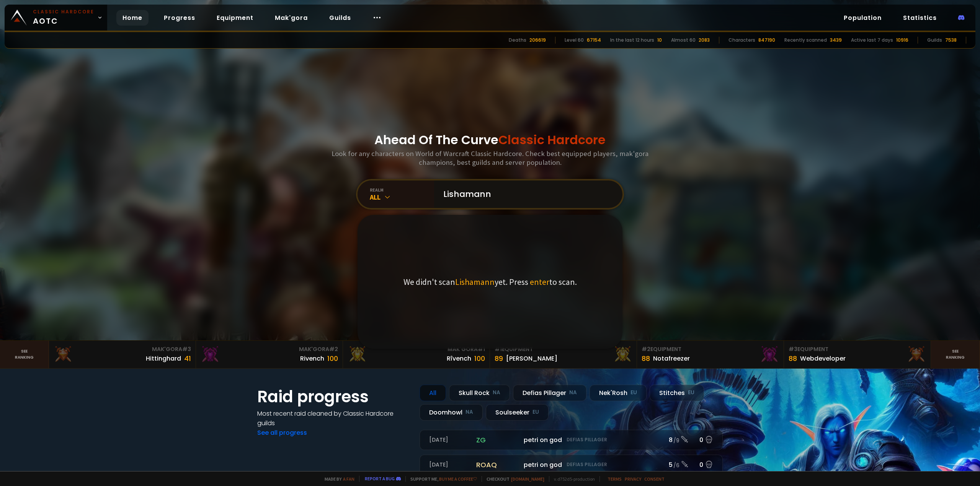 The image size is (980, 486). I want to click on a: Mak'Gora#2Rivench100, so click(270, 355).